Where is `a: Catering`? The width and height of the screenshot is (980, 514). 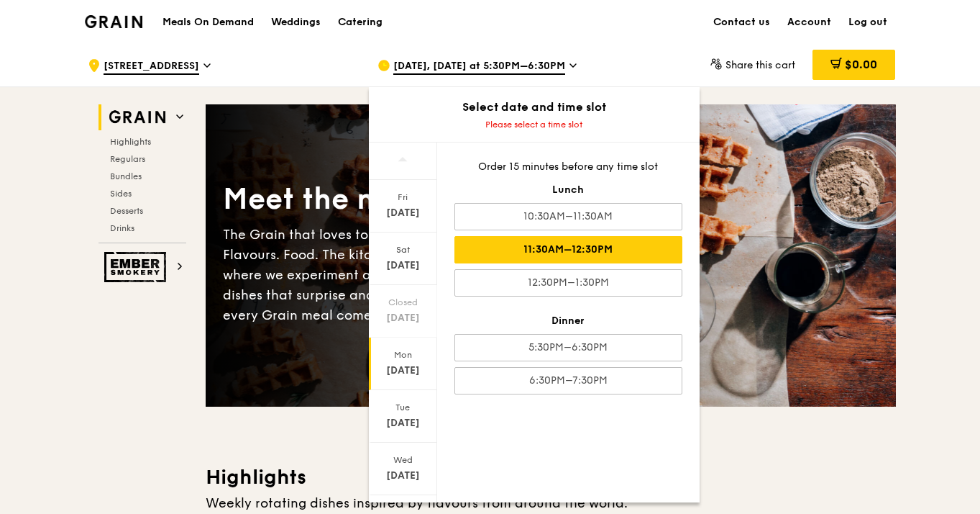 a: Catering is located at coordinates (361, 23).